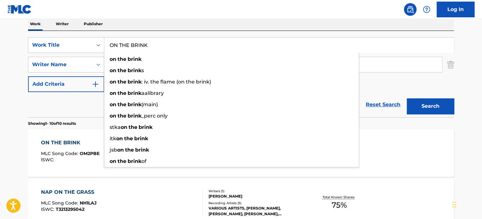  I want to click on span: of, so click(144, 161).